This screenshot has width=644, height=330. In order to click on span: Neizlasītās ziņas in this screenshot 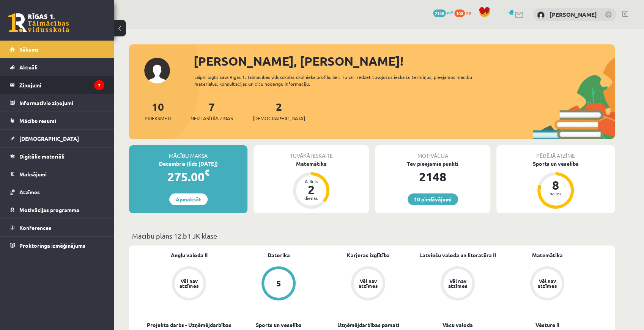, I will do `click(212, 118)`.